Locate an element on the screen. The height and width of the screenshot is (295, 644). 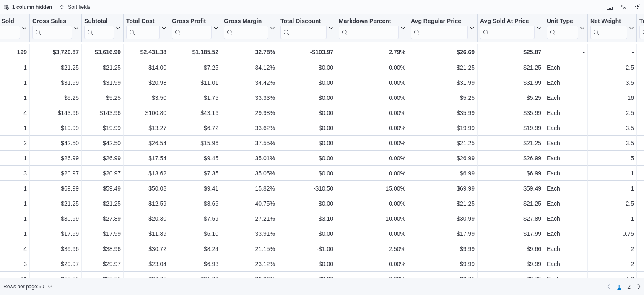
button: Gross Sales is located at coordinates (56, 28).